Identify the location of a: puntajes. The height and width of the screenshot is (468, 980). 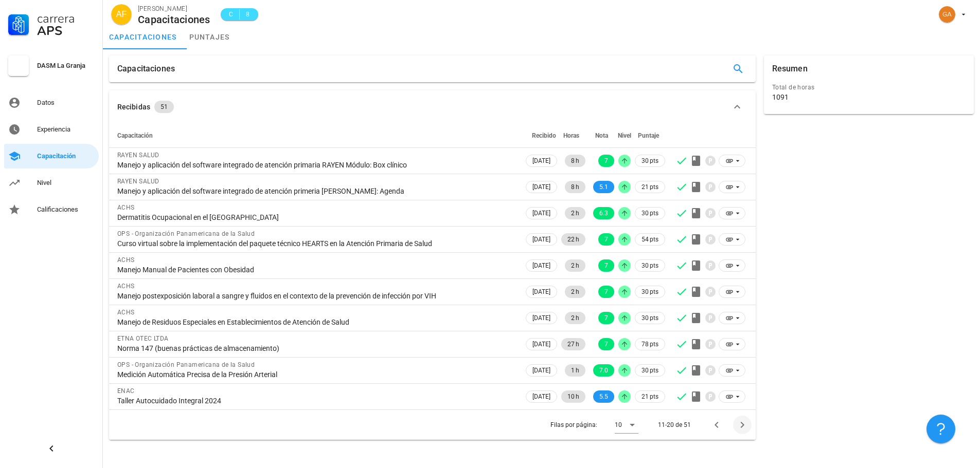
(210, 37).